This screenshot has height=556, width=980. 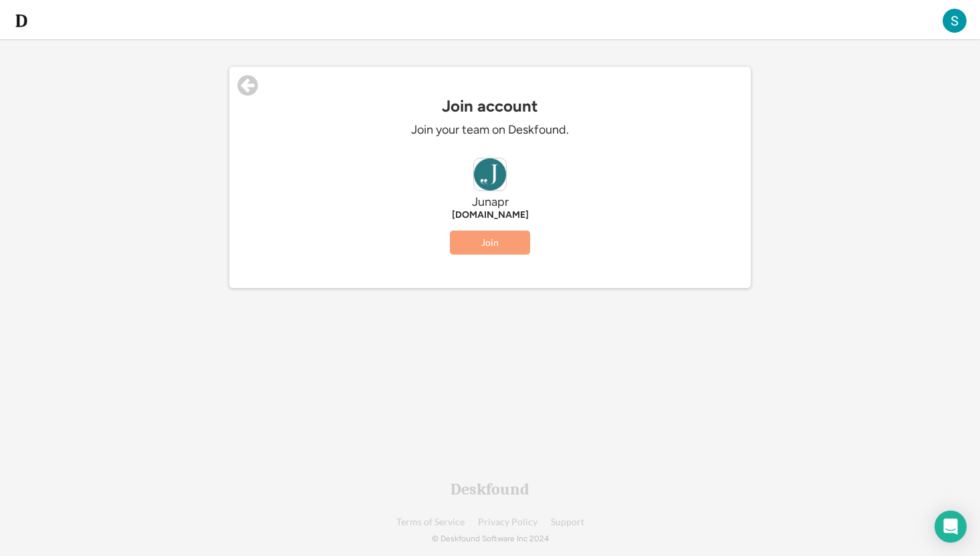 I want to click on div: Open Intercom Messenger, so click(x=951, y=527).